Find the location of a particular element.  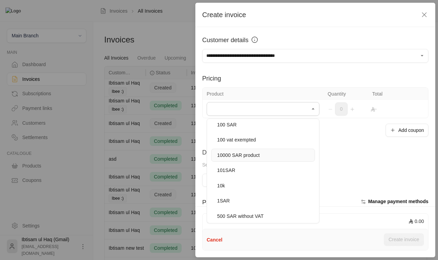

span: 500 SAR without VAT is located at coordinates (241, 216).